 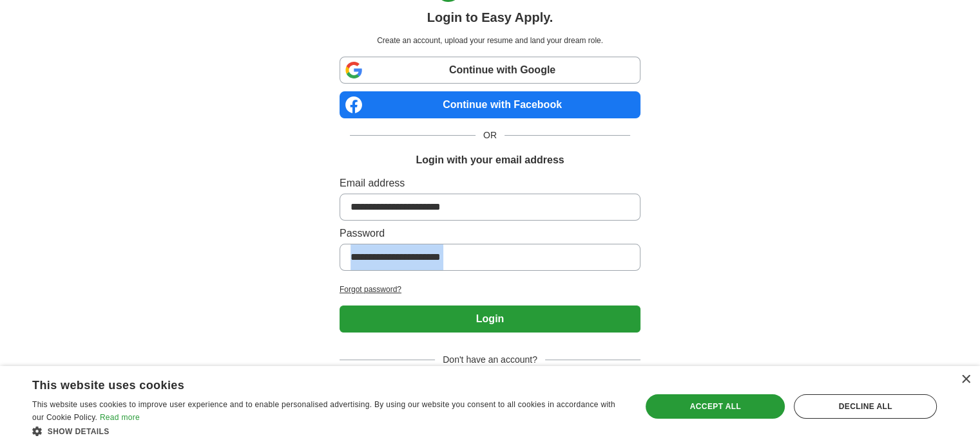 What do you see at coordinates (490, 289) in the screenshot?
I see `a: Forgot password?` at bounding box center [490, 289].